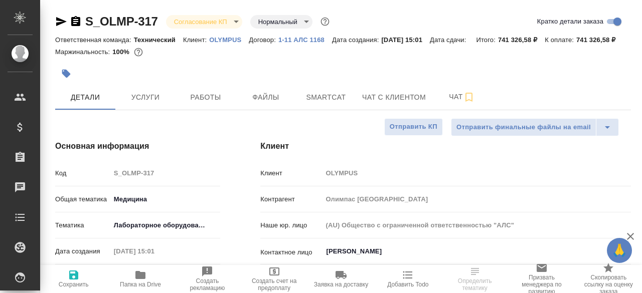 The width and height of the screenshot is (642, 293). Describe the element at coordinates (61, 22) in the screenshot. I see `button: Скопировать ссылку для ЯМессенджера` at that location.